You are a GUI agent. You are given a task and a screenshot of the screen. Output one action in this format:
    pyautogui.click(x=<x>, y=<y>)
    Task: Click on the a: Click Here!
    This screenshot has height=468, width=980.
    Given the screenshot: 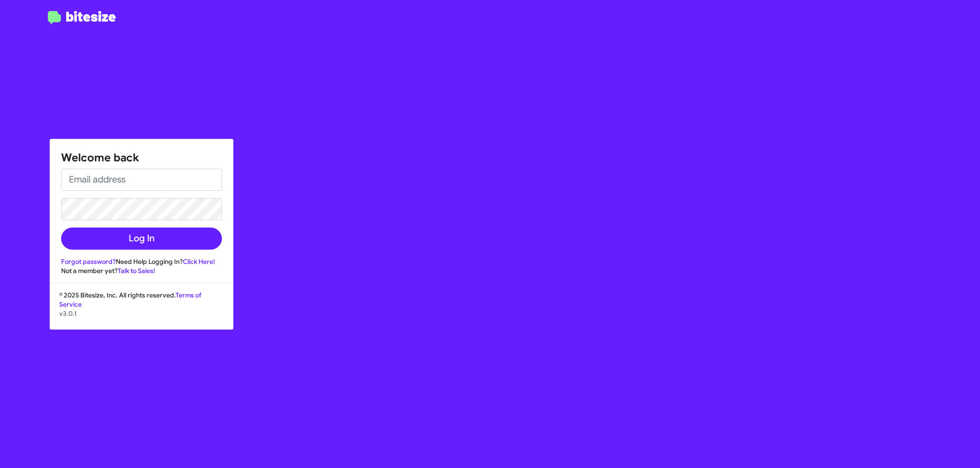 What is the action you would take?
    pyautogui.click(x=199, y=262)
    